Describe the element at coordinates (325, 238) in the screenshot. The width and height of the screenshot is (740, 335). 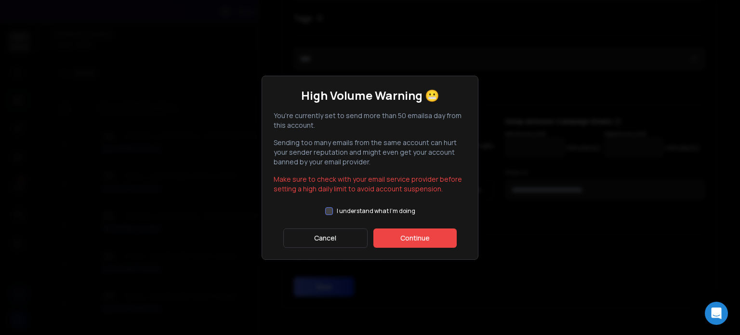
I see `button: Cancel` at that location.